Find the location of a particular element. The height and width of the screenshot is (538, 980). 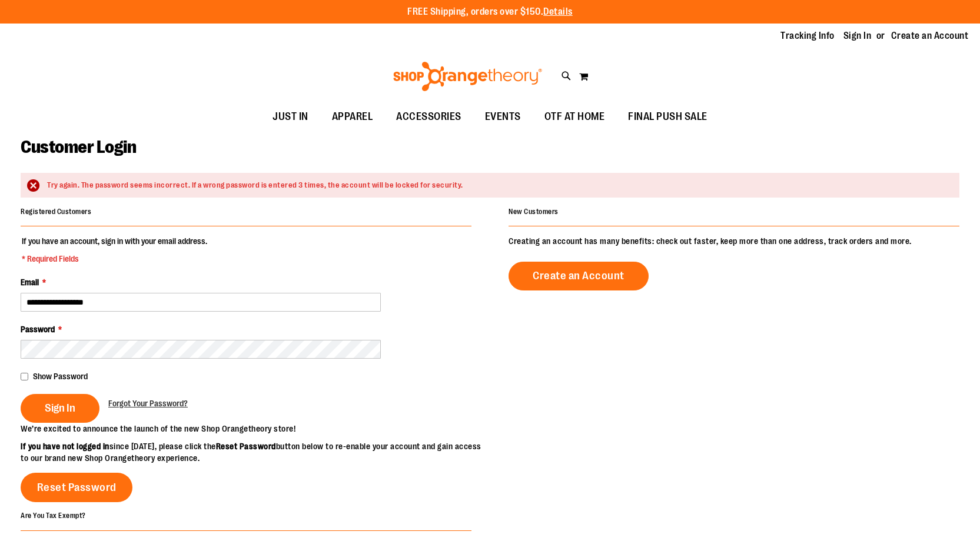

strong: New Customers is located at coordinates (533, 212).